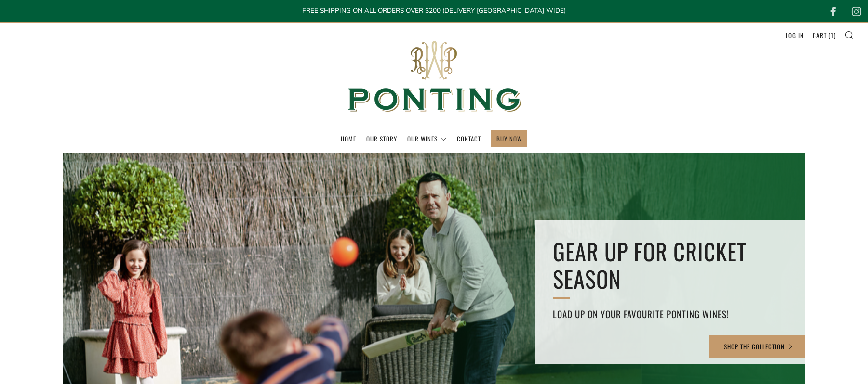  What do you see at coordinates (759, 346) in the screenshot?
I see `a: SHOP THE COLLECTION` at bounding box center [759, 346].